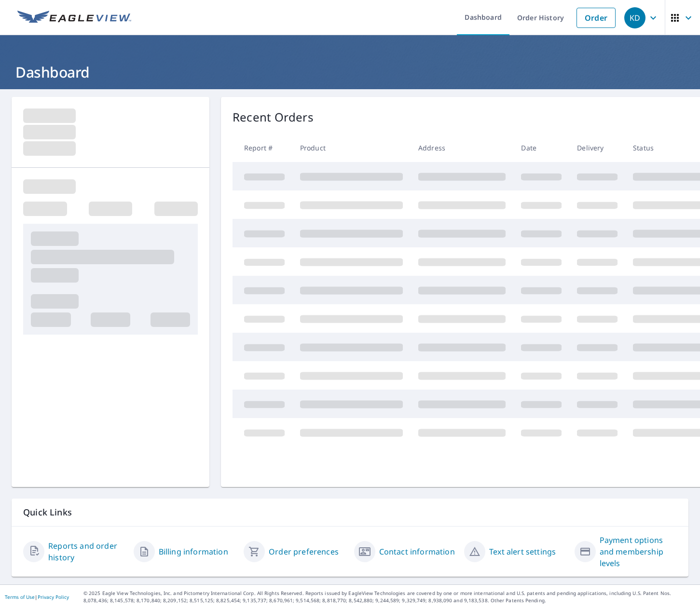 This screenshot has height=609, width=700. What do you see at coordinates (303, 552) in the screenshot?
I see `a: Order preferences` at bounding box center [303, 552].